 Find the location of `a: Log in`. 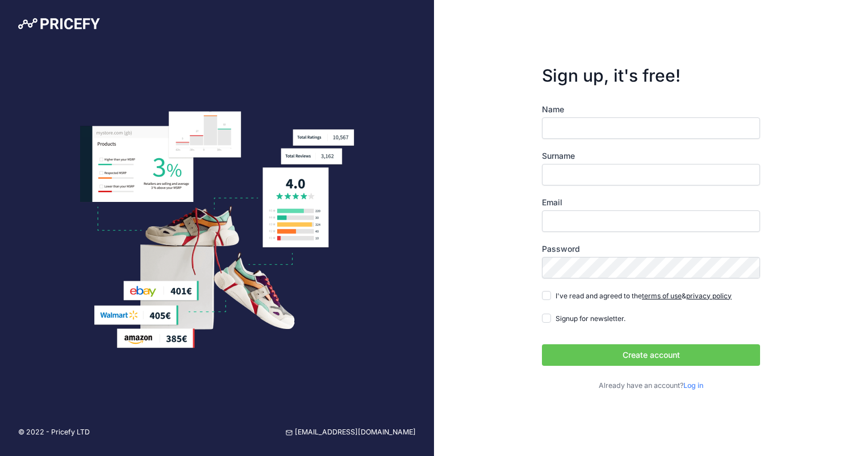

a: Log in is located at coordinates (693, 385).